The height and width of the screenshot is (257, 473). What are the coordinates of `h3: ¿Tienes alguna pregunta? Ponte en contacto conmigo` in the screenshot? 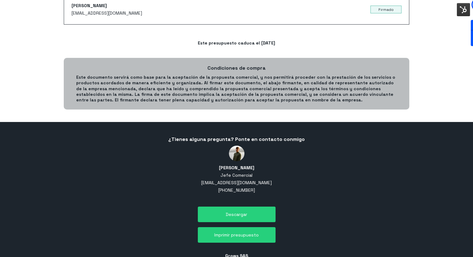 It's located at (237, 139).